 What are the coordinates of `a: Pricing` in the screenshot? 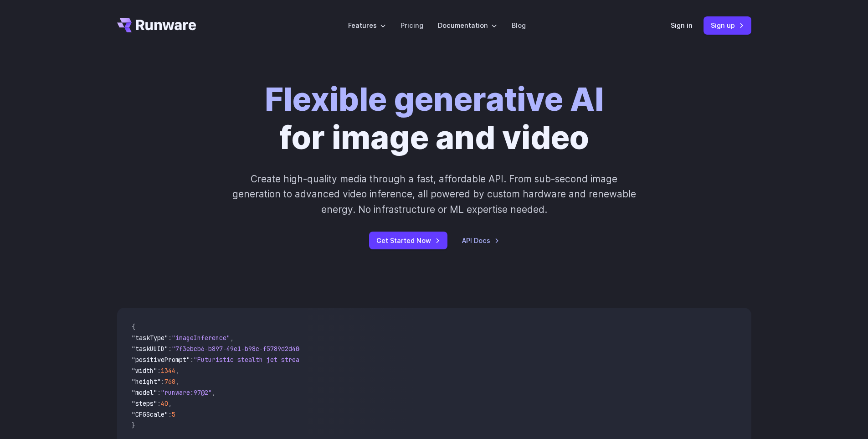 It's located at (412, 25).